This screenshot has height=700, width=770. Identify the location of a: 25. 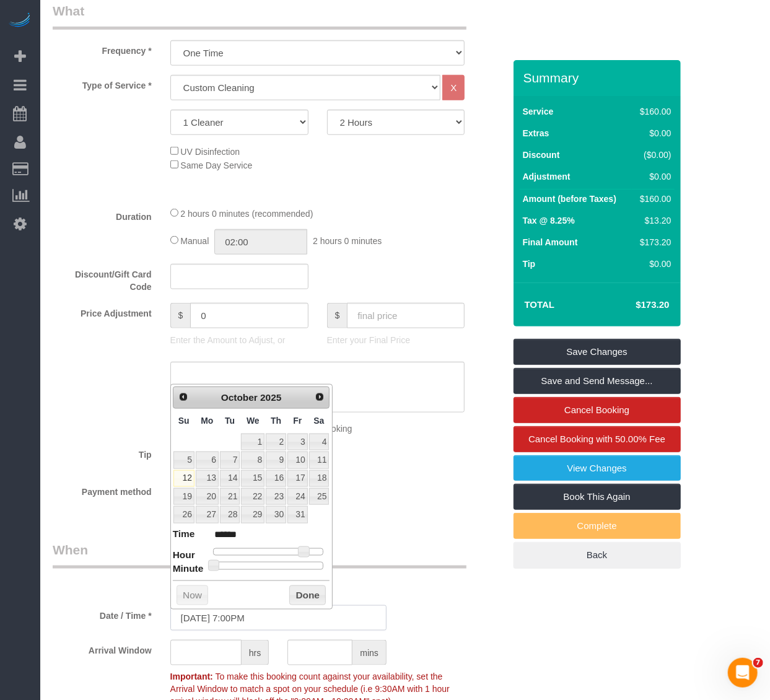
(319, 496).